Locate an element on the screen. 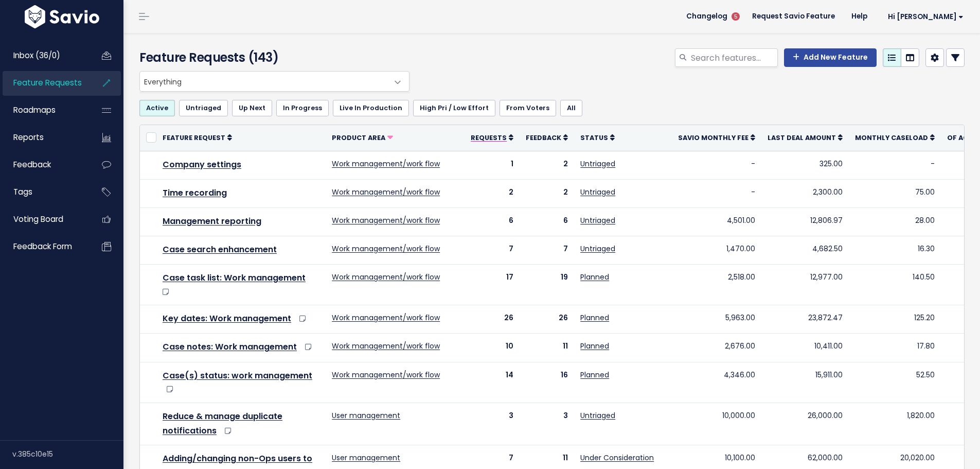 The image size is (980, 469). a: Feature Requests is located at coordinates (44, 83).